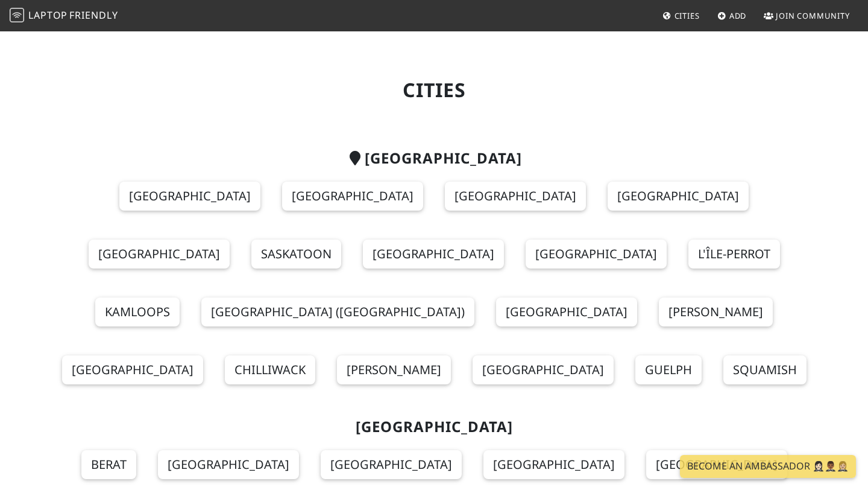  What do you see at coordinates (738, 16) in the screenshot?
I see `span: Add` at bounding box center [738, 16].